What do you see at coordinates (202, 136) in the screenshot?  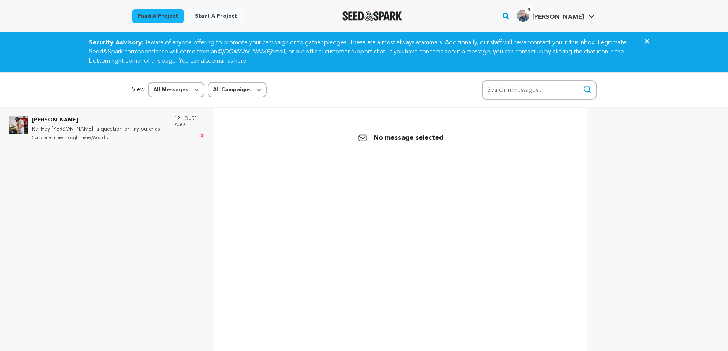 I see `span: 2` at bounding box center [202, 136].